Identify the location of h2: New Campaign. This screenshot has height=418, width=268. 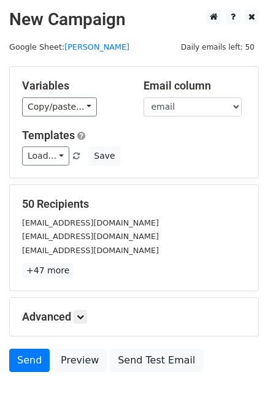
(134, 20).